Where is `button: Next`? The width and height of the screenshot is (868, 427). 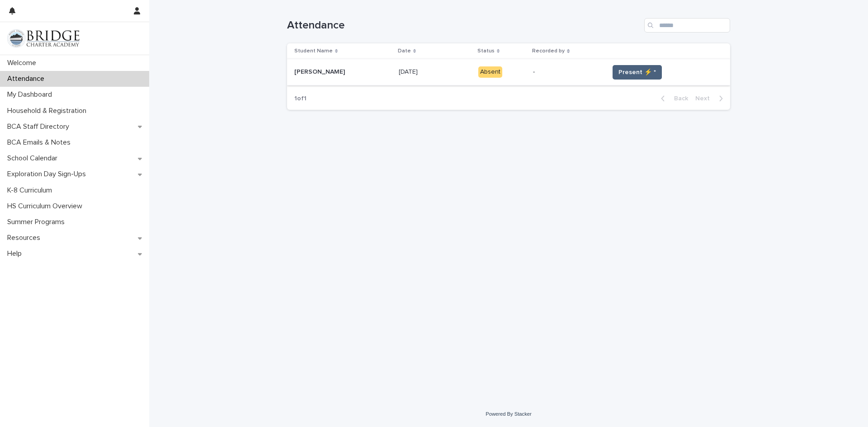 button: Next is located at coordinates (711, 98).